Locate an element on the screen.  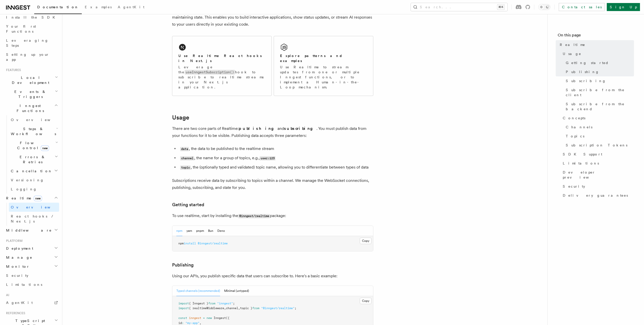
button: Flow Controlnew is located at coordinates (34, 146).